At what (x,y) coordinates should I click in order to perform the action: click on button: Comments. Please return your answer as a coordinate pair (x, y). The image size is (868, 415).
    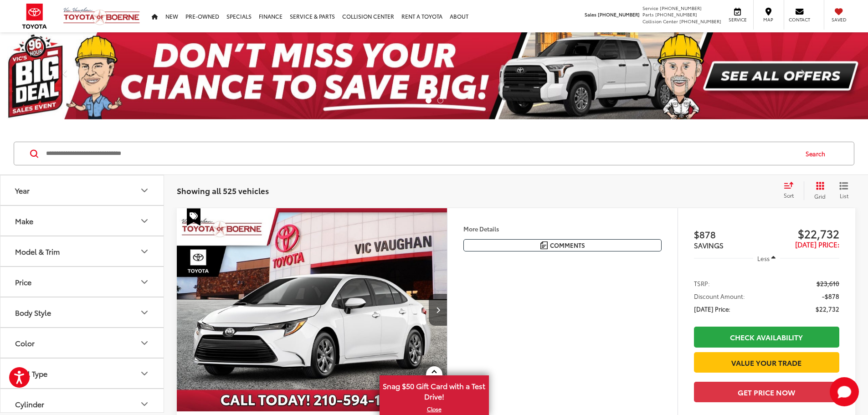
    Looking at the image, I should click on (563, 245).